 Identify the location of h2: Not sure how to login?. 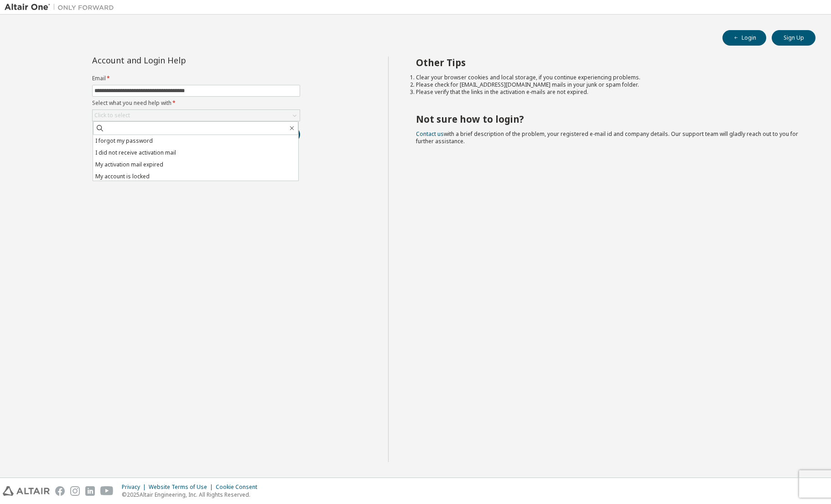
(607, 119).